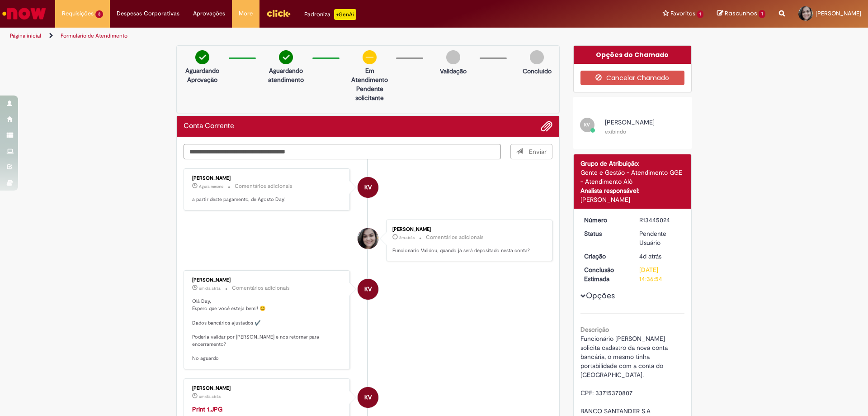 The image size is (868, 416). I want to click on span: 4d atrás, so click(650, 256).